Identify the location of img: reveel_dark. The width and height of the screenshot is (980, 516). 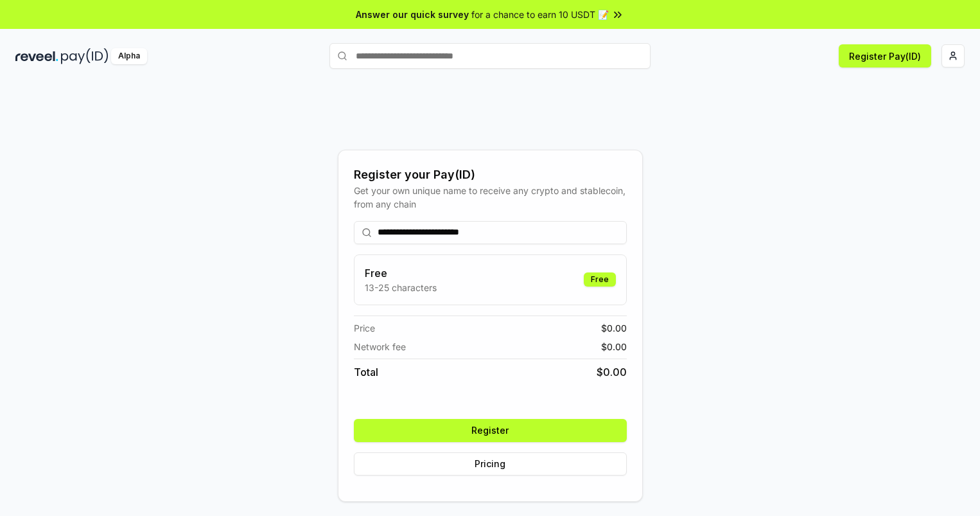
(36, 56).